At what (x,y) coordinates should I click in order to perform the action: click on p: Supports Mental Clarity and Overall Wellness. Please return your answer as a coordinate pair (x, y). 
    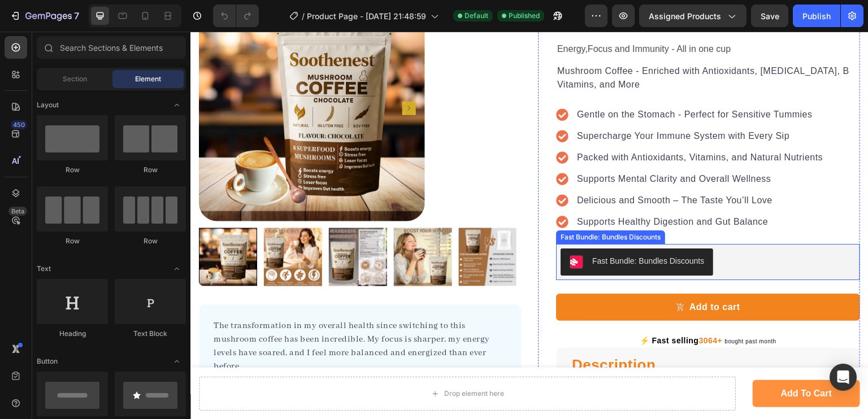
    Looking at the image, I should click on (509, 147).